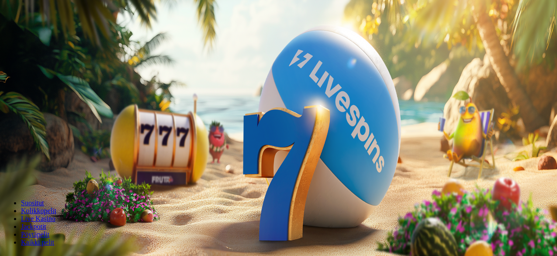 Image resolution: width=557 pixels, height=256 pixels. I want to click on span: Kaikki pelit, so click(38, 242).